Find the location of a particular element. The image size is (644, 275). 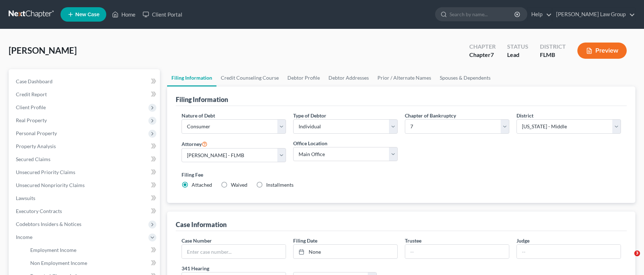

label: District is located at coordinates (525, 115).